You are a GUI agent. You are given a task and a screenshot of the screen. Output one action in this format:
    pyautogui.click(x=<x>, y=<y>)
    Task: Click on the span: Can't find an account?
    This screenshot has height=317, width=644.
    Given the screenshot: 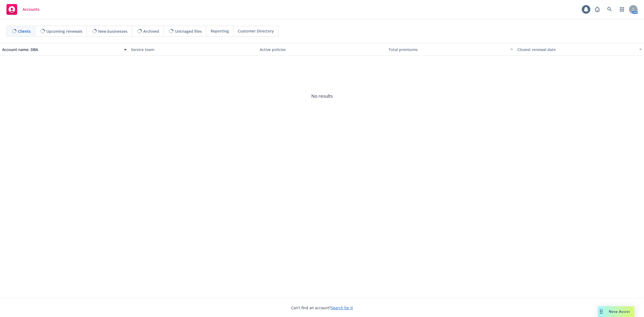 What is the action you would take?
    pyautogui.click(x=322, y=308)
    